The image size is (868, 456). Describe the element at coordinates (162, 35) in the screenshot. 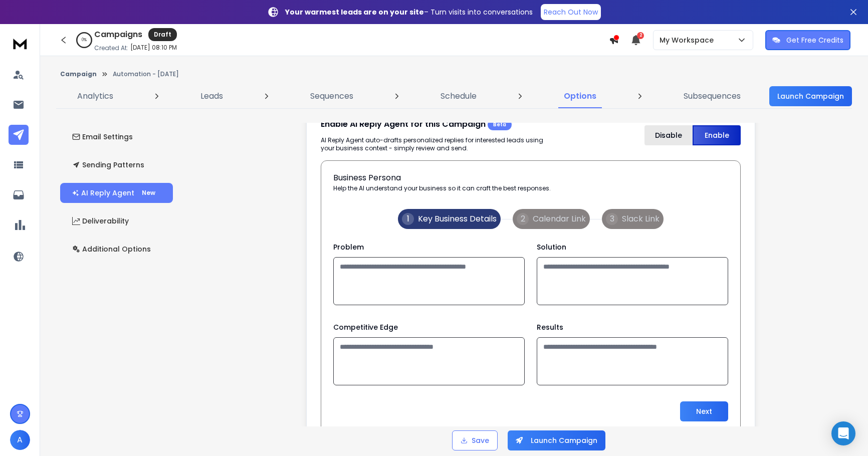

I see `div: Draft` at that location.